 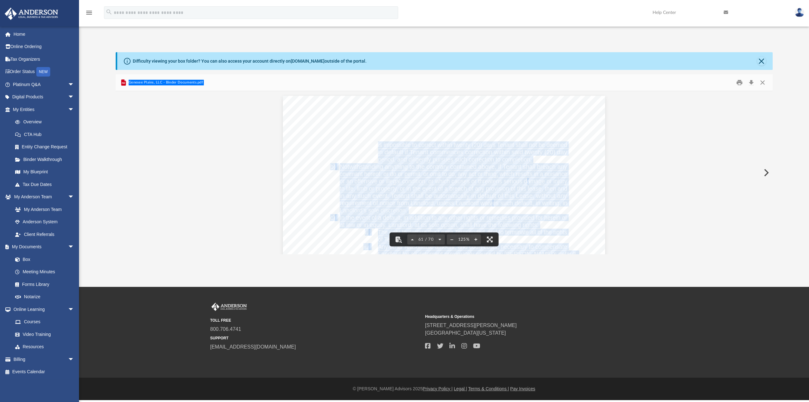 I want to click on span: In the event of a default, in addition to any other rights or remedies provided for herein or, so click(x=454, y=217).